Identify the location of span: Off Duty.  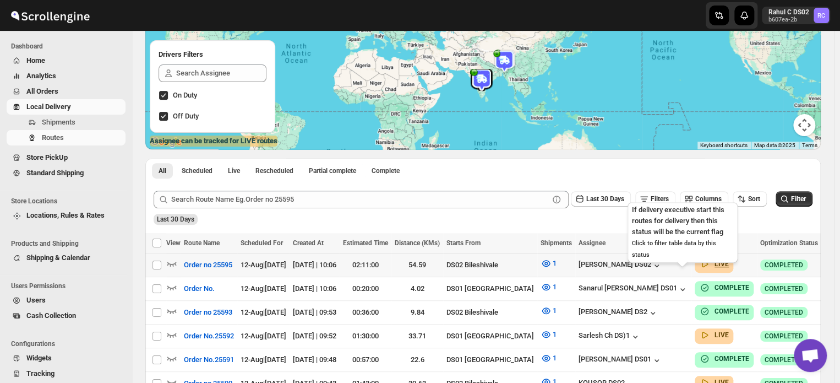
(186, 116).